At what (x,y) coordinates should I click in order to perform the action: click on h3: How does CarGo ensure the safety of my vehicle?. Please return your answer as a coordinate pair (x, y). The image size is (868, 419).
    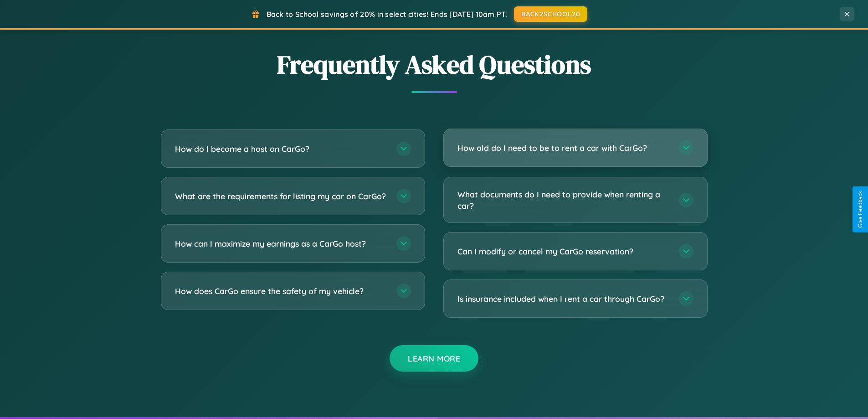
    Looking at the image, I should click on (281, 291).